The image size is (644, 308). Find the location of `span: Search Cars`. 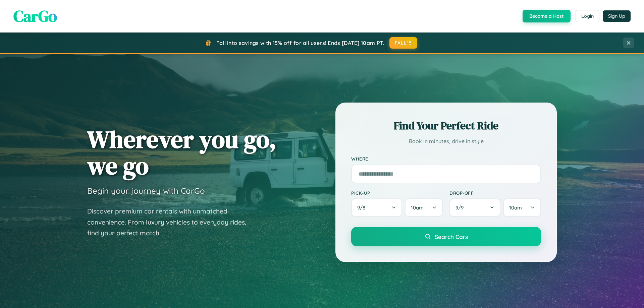

span: Search Cars is located at coordinates (451, 237).